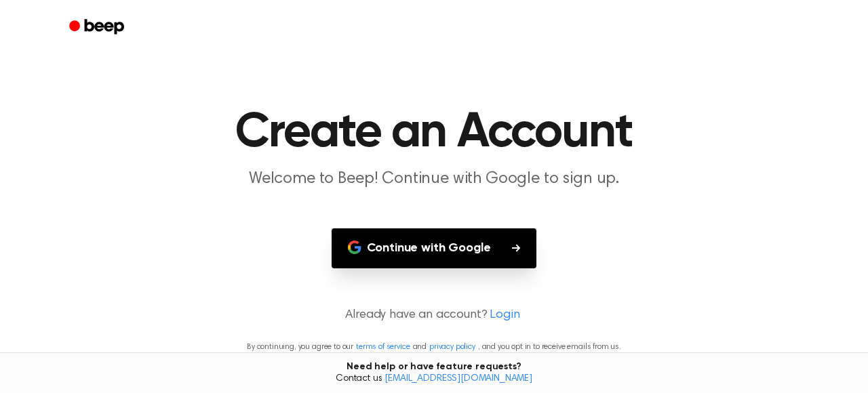 The image size is (868, 393). Describe the element at coordinates (97, 27) in the screenshot. I see `a: Beep` at that location.